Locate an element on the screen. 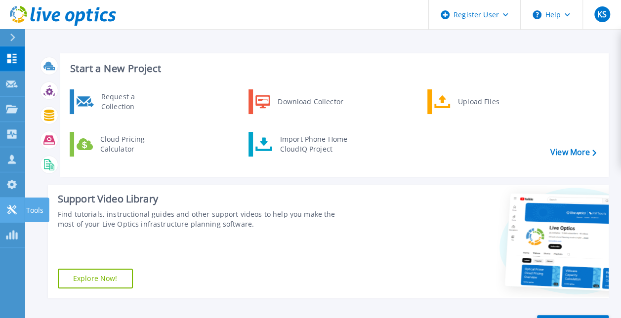 This screenshot has width=621, height=318. div: Support Video Library is located at coordinates (203, 199).